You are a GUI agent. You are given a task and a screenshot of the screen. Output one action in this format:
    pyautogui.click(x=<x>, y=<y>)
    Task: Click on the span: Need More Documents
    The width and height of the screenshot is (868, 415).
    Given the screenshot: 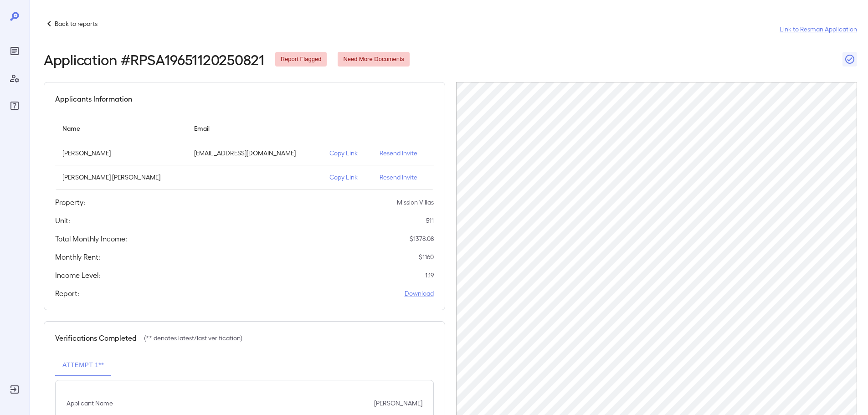 What is the action you would take?
    pyautogui.click(x=373, y=60)
    